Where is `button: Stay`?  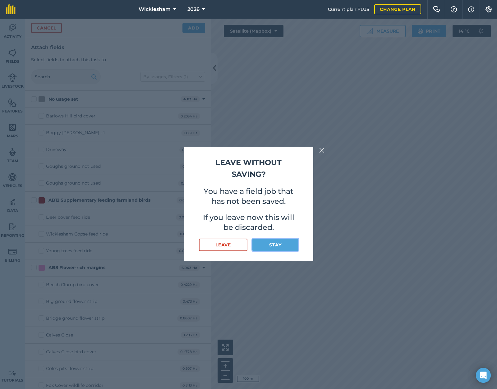 button: Stay is located at coordinates (275, 245).